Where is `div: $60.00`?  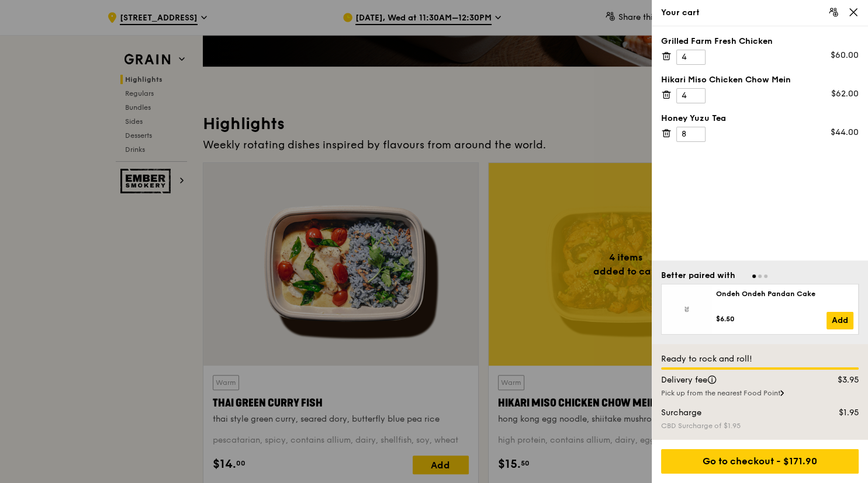
div: $60.00 is located at coordinates (845, 56).